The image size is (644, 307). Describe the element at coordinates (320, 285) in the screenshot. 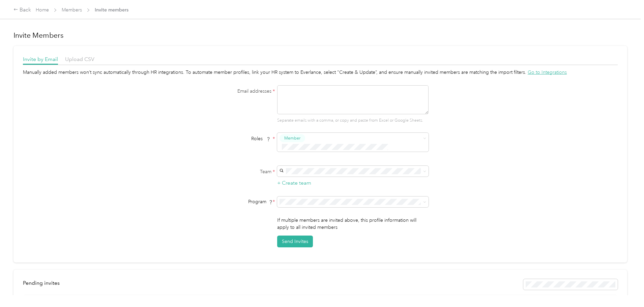

I see `div: info-bar` at that location.